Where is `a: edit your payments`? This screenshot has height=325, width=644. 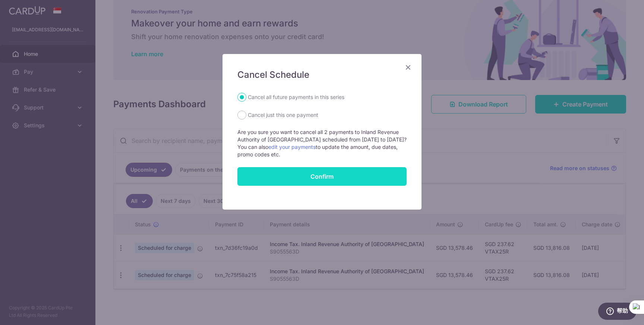 a: edit your payments is located at coordinates (292, 147).